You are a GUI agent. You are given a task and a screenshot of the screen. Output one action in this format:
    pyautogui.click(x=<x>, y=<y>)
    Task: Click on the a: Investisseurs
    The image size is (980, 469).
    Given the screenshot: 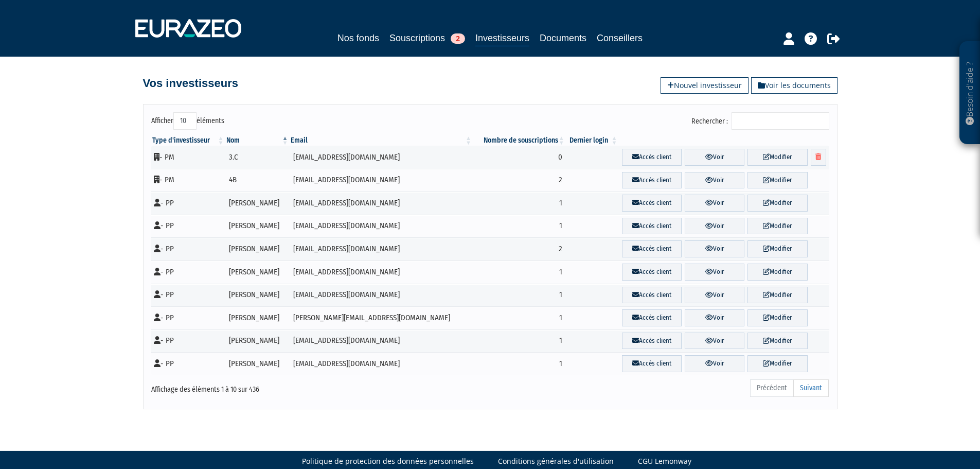 What is the action you would take?
    pyautogui.click(x=502, y=38)
    